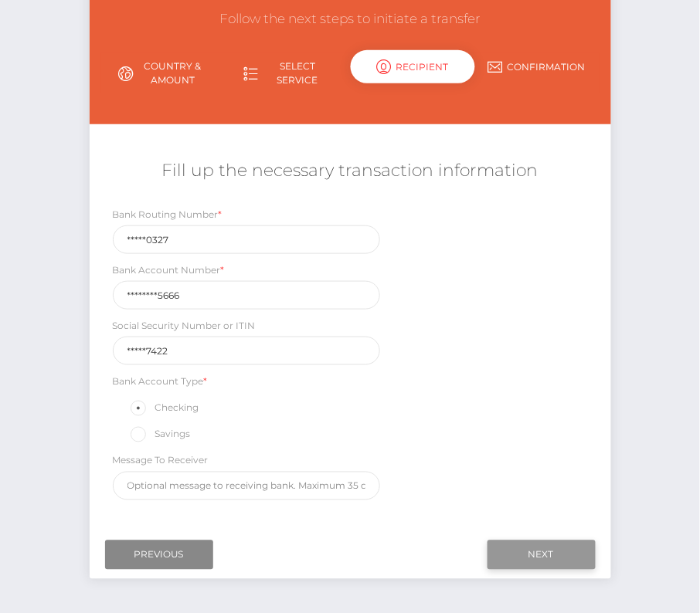  Describe the element at coordinates (168, 215) in the screenshot. I see `label: Bank Routing Number` at that location.